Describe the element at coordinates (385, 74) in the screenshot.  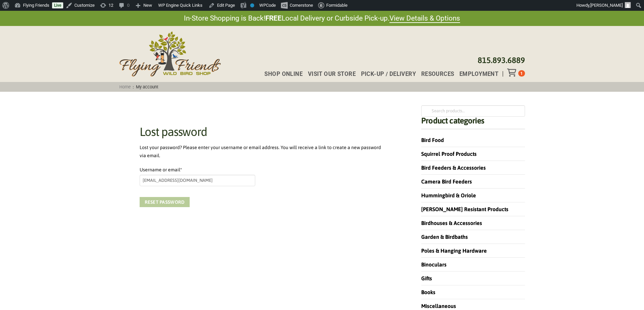
I see `a: Pick-up / Delivery` at that location.